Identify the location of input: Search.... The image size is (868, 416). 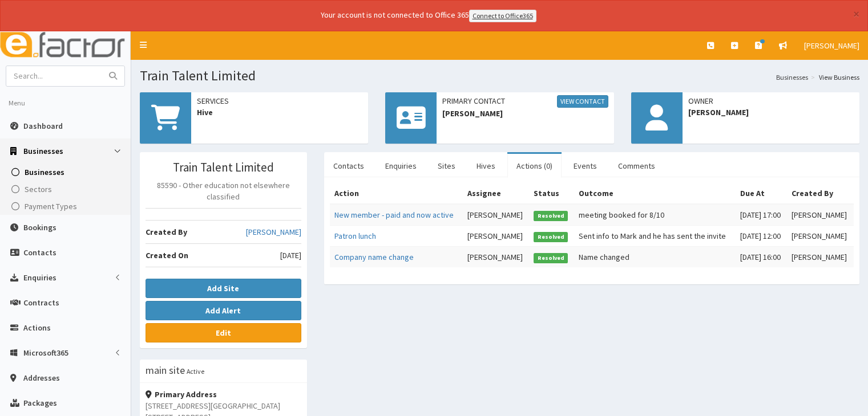
(54, 76).